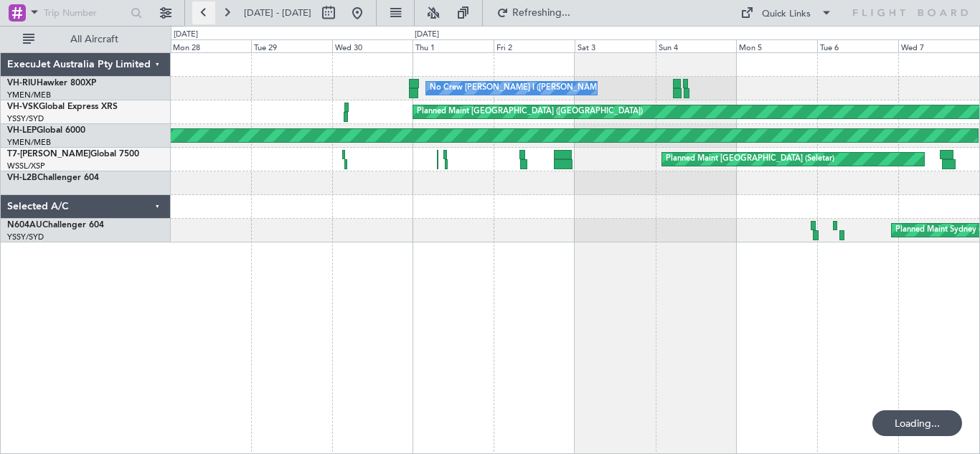 This screenshot has width=980, height=454. Describe the element at coordinates (533, 13) in the screenshot. I see `button: Refreshing...` at that location.